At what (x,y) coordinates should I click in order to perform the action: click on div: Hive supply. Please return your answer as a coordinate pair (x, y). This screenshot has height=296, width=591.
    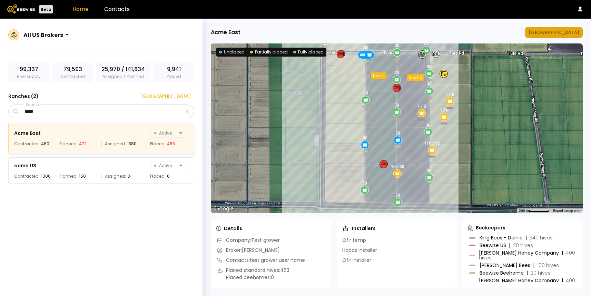
    Looking at the image, I should click on (29, 72).